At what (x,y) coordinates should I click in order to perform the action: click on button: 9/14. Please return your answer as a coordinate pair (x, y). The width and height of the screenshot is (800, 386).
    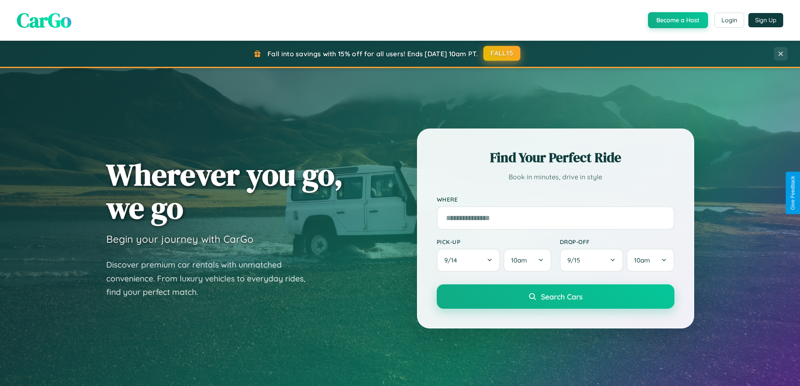
    Looking at the image, I should click on (469, 260).